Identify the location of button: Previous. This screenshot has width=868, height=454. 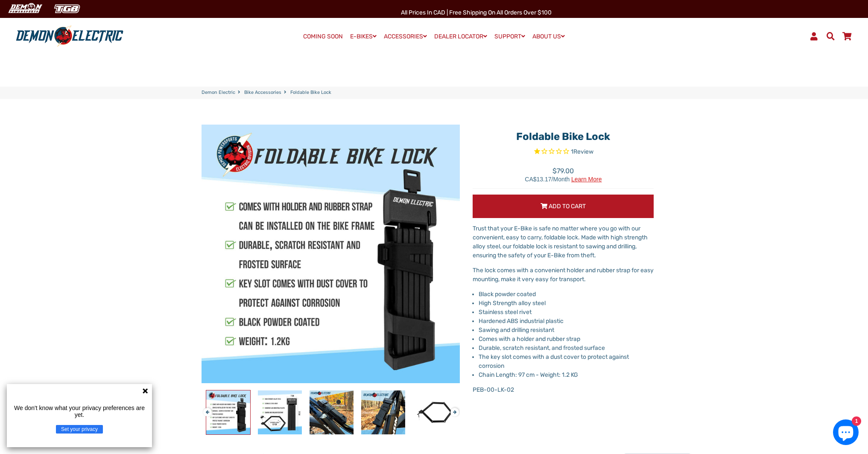
(206, 409).